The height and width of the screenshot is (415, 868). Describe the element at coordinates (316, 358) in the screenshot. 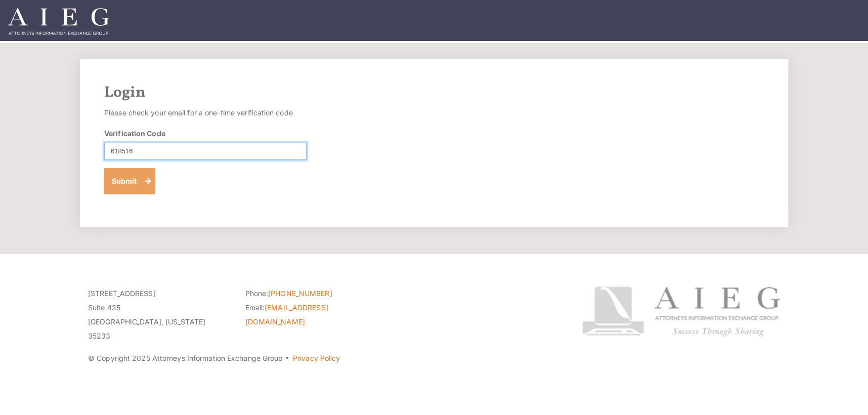

I see `a: Privacy Policy` at that location.